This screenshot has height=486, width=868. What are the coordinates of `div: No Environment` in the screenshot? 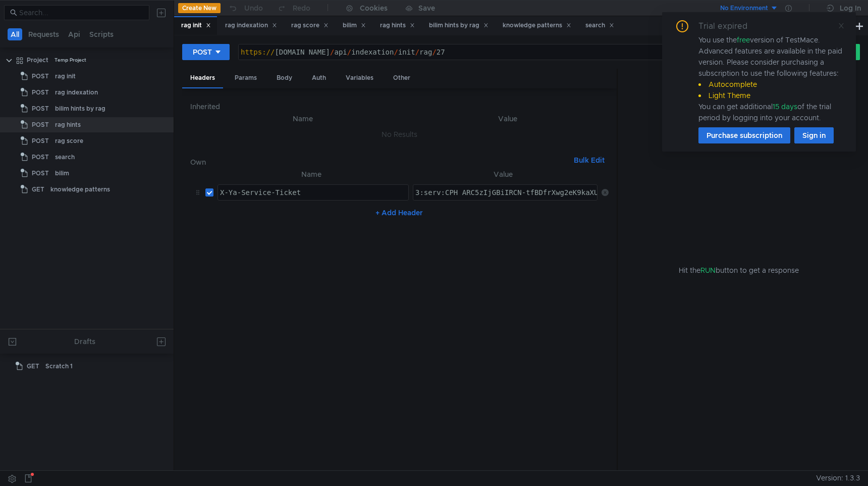 It's located at (744, 8).